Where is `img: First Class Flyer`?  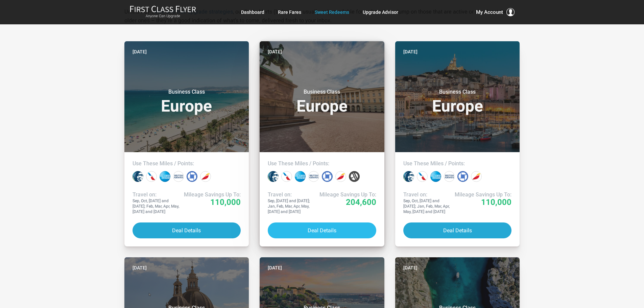
img: First Class Flyer is located at coordinates (163, 9).